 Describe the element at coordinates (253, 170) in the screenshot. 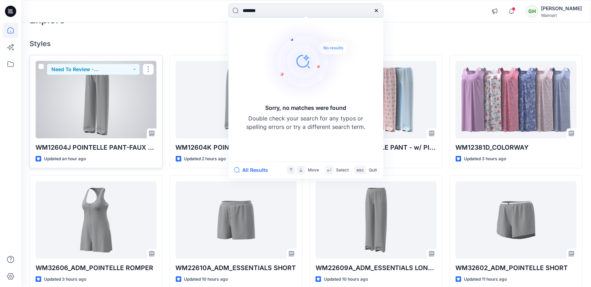

I see `button: All Results` at that location.